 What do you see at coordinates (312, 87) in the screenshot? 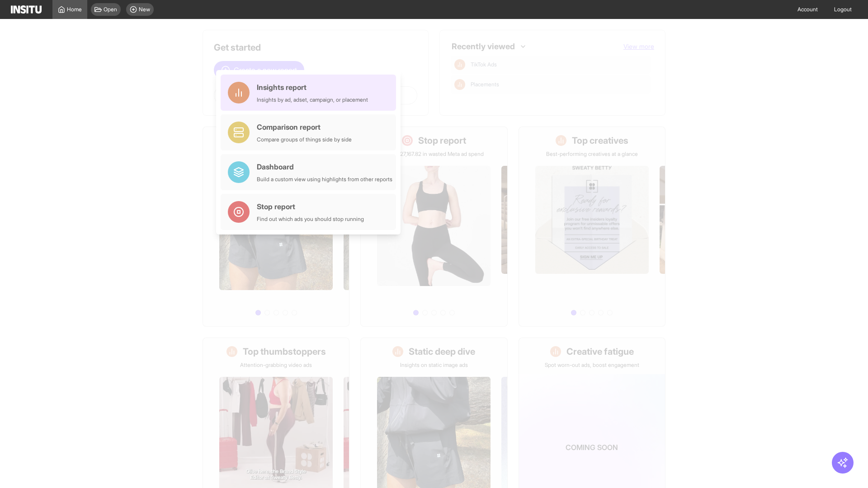
I see `div: Insights report` at bounding box center [312, 87].